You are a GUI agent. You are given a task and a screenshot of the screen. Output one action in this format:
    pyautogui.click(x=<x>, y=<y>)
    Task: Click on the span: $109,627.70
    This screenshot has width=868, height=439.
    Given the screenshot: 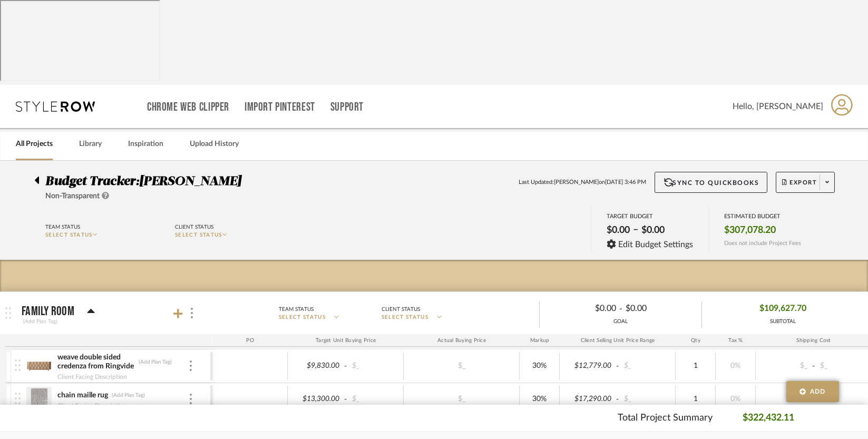 What is the action you would take?
    pyautogui.click(x=782, y=308)
    